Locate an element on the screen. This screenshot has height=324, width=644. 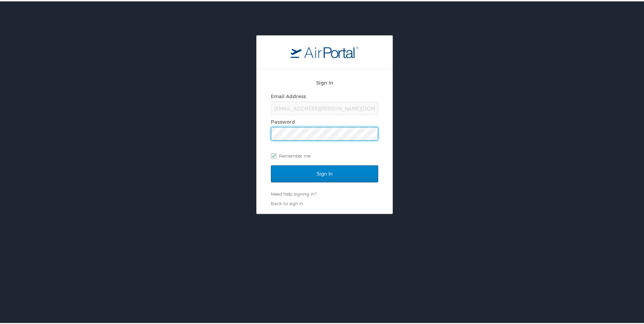
label: Password is located at coordinates (283, 120).